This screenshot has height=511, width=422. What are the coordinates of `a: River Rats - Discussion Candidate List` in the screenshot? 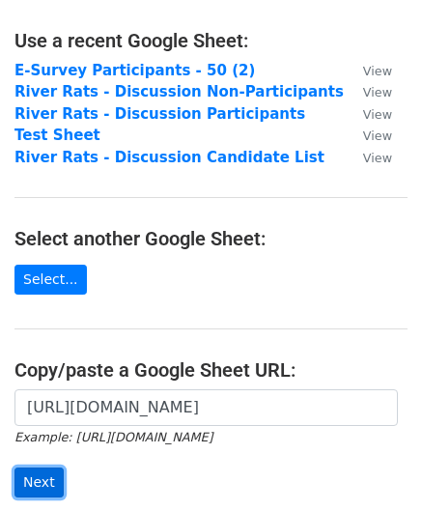 It's located at (169, 157).